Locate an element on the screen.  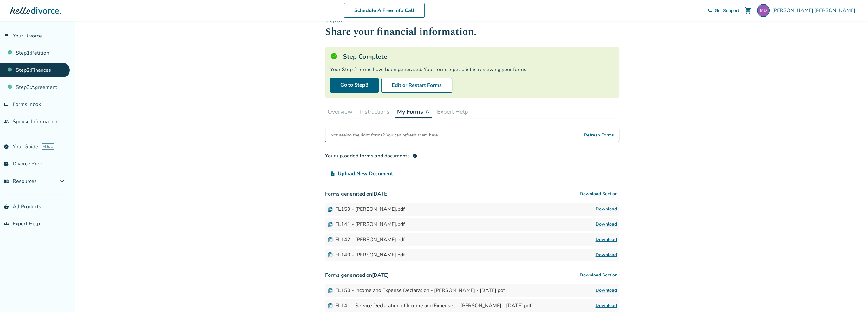
h5: Step Complete is located at coordinates (365, 56).